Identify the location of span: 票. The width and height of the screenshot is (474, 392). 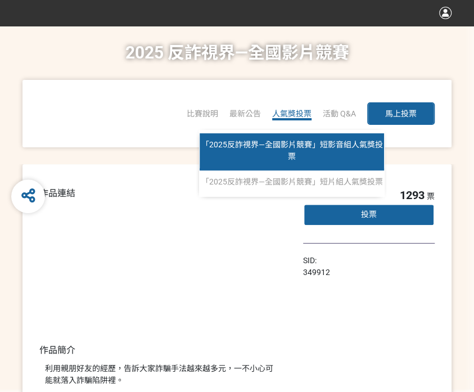
(430, 196).